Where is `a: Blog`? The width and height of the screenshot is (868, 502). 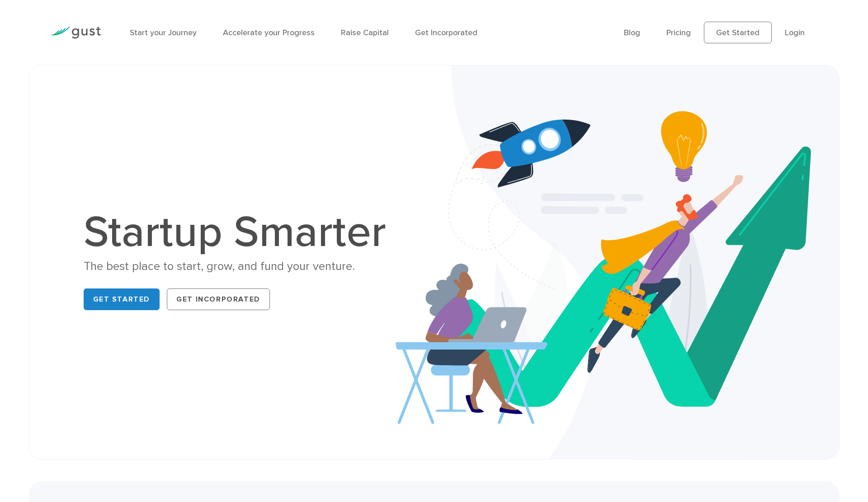
a: Blog is located at coordinates (632, 33).